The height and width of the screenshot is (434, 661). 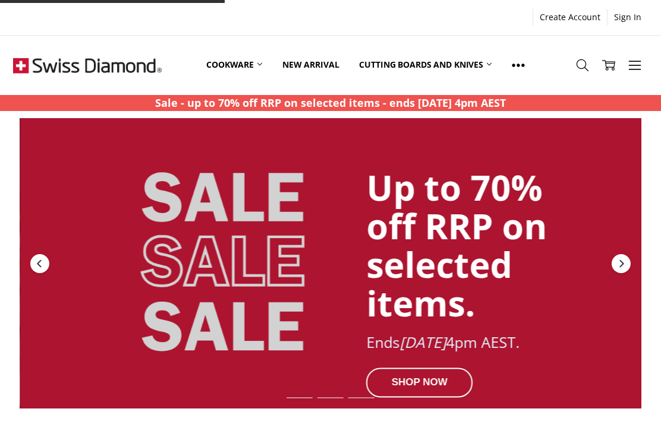 What do you see at coordinates (570, 17) in the screenshot?
I see `a: Create Account` at bounding box center [570, 17].